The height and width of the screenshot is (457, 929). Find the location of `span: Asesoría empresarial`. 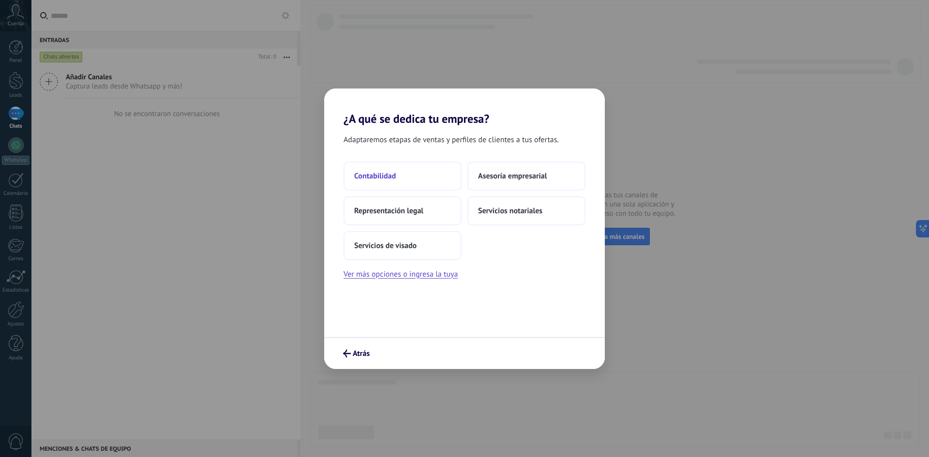

span: Asesoría empresarial is located at coordinates (513, 176).